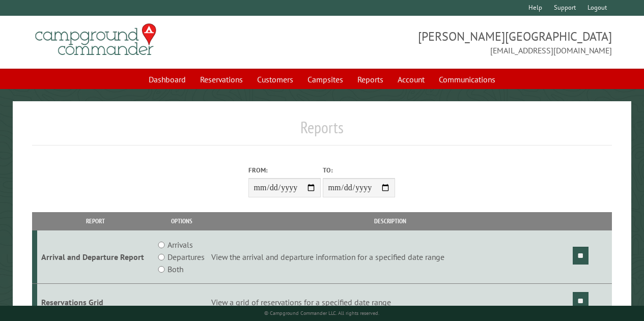 The image size is (644, 321). I want to click on a: Dashboard, so click(167, 80).